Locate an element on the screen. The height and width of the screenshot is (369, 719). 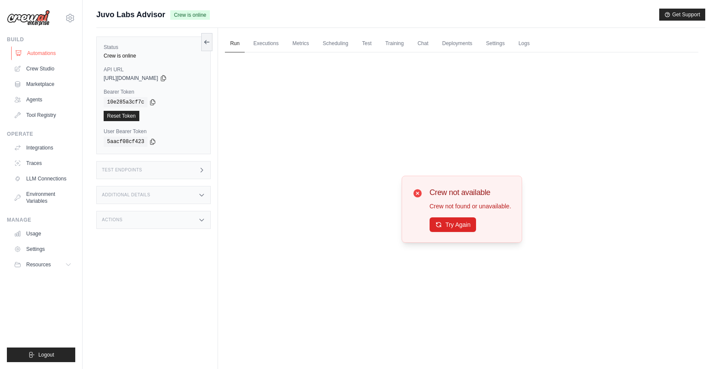
h3: Additional Details is located at coordinates (126, 195).